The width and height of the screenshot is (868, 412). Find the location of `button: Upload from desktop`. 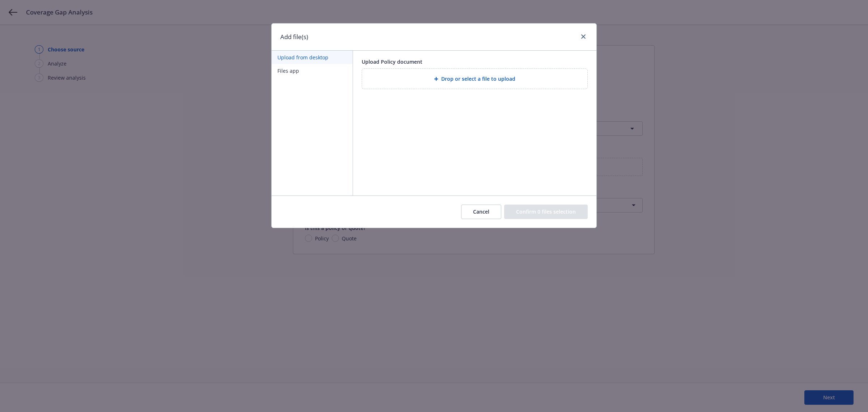

button: Upload from desktop is located at coordinates (312, 57).